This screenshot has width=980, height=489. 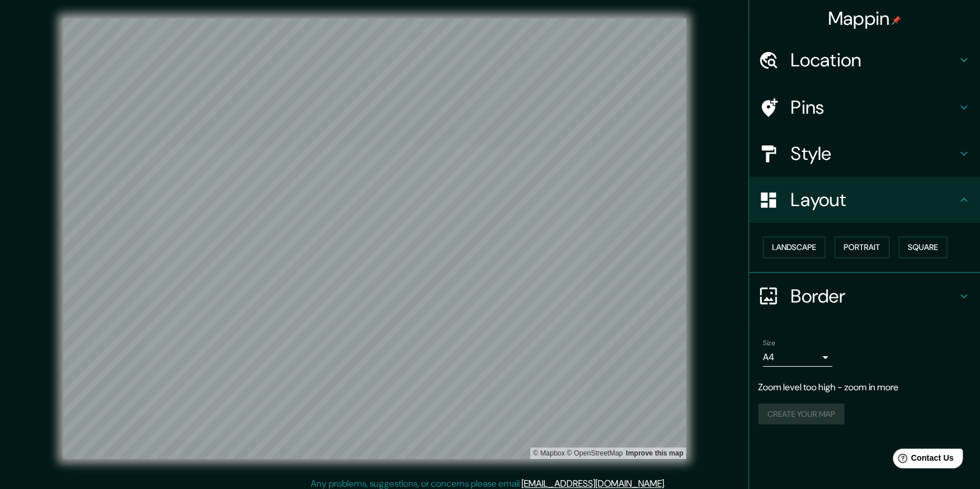 I want to click on p: Zoom level too high - zoom in more, so click(x=865, y=387).